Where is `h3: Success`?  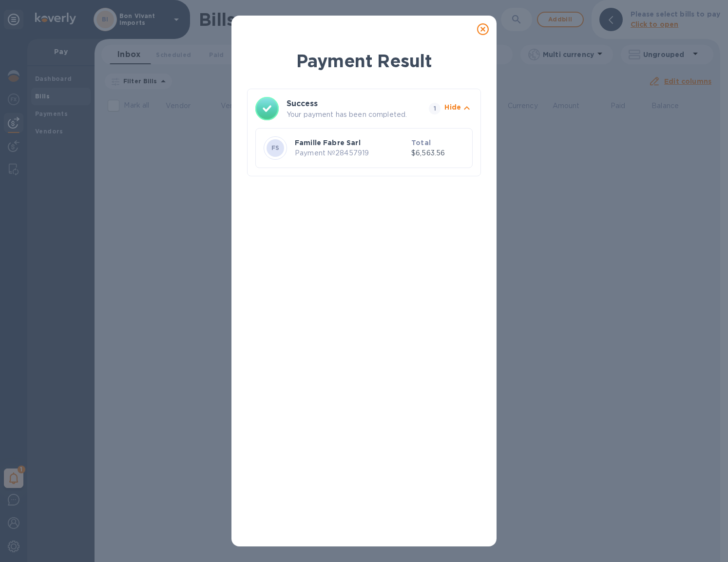
h3: Success is located at coordinates (349, 104).